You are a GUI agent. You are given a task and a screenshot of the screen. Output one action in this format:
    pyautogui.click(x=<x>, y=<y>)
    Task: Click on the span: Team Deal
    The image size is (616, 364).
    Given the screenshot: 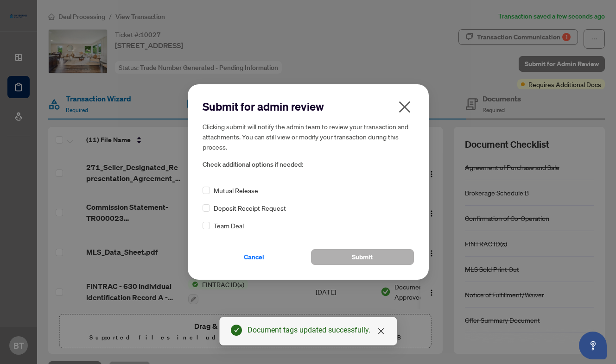 What is the action you would take?
    pyautogui.click(x=228, y=225)
    